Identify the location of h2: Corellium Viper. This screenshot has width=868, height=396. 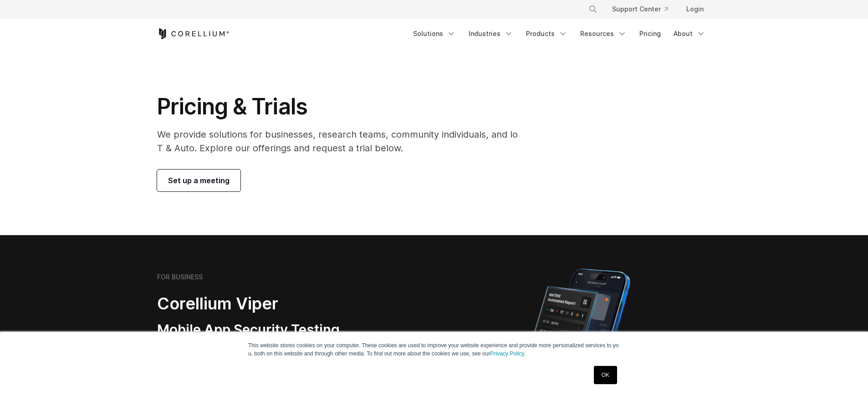
(274, 303).